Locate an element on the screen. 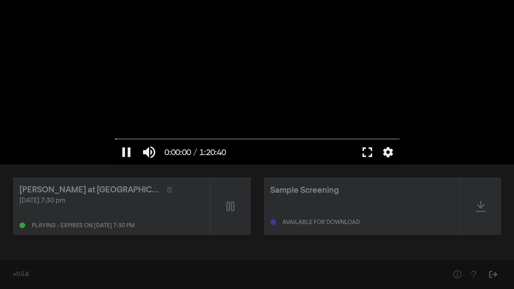 The width and height of the screenshot is (514, 289). button: Sign Out is located at coordinates (493, 275).